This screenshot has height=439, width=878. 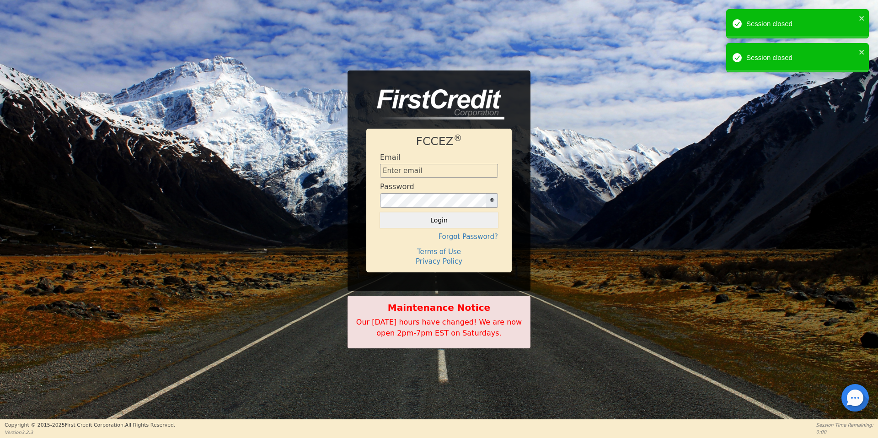 I want to click on p: Session Time Remaining:, so click(x=845, y=424).